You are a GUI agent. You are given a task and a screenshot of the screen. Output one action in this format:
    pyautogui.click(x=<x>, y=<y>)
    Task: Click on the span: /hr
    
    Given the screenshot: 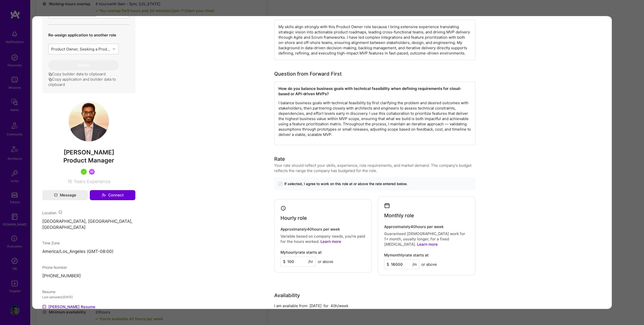 What is the action you would take?
    pyautogui.click(x=310, y=262)
    